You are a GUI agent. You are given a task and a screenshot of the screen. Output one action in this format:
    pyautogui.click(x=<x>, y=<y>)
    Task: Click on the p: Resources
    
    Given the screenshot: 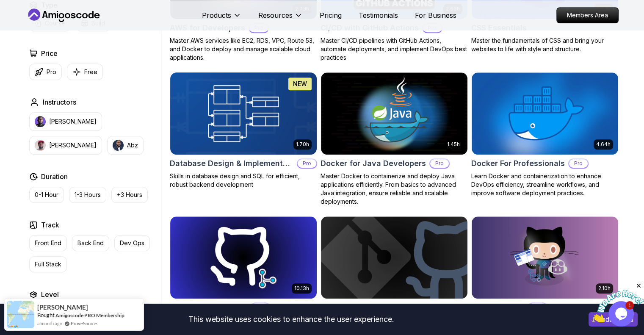 What is the action you would take?
    pyautogui.click(x=275, y=15)
    